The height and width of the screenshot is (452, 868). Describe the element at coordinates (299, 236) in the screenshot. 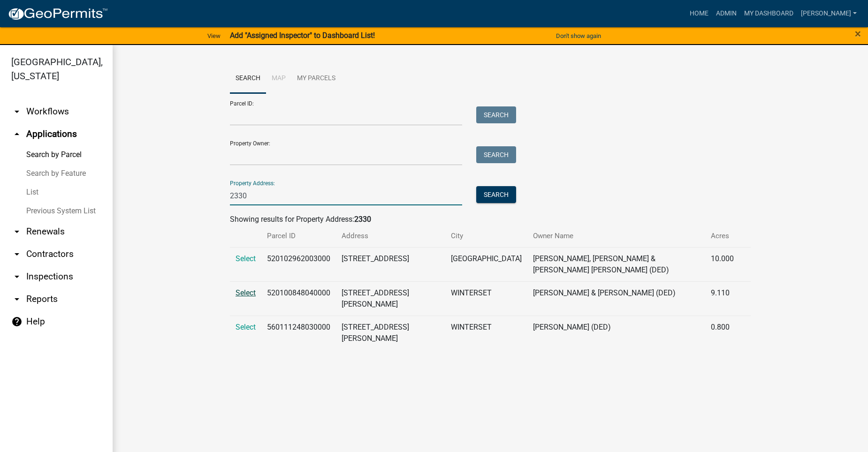

I see `th: Parcel ID` at that location.